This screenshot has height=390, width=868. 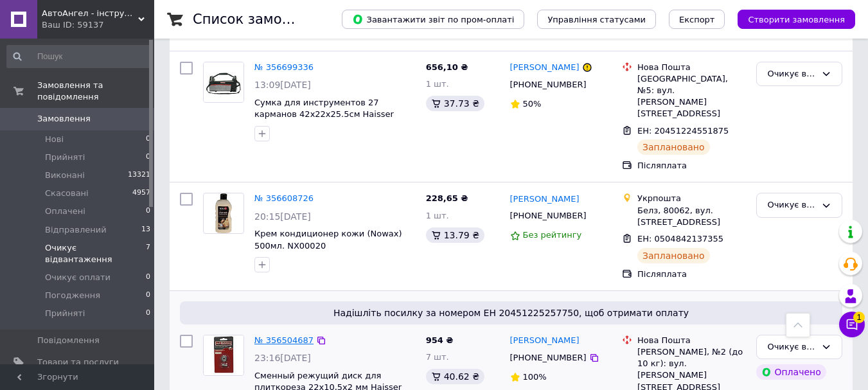 What do you see at coordinates (447, 198) in the screenshot?
I see `span: 228,65 ₴` at bounding box center [447, 198].